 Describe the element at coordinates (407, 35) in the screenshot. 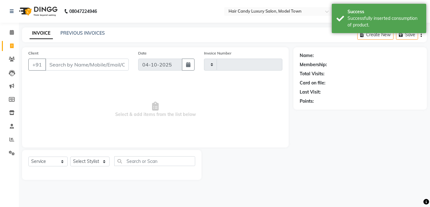

I see `button: Save` at that location.